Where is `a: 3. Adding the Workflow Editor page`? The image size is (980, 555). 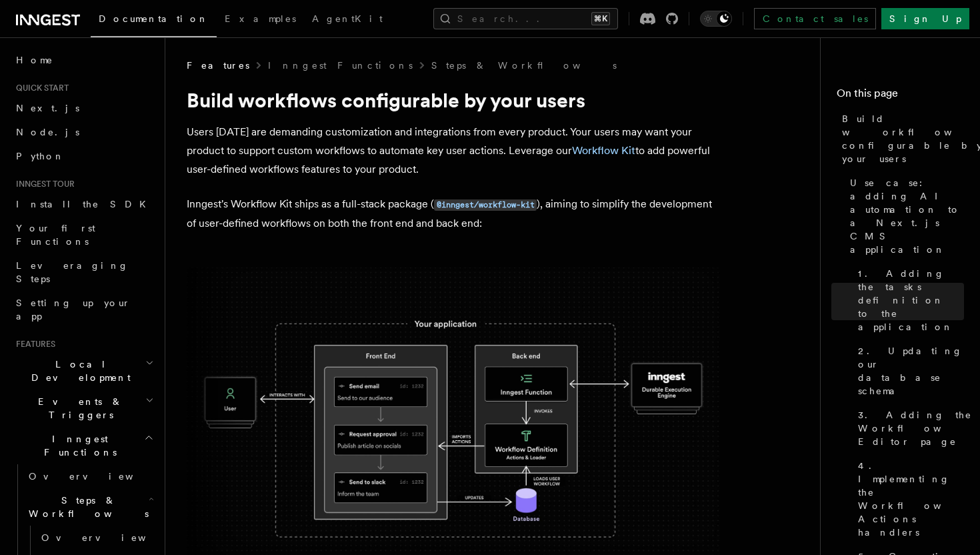
a: 3. Adding the Workflow Editor page is located at coordinates (908, 428).